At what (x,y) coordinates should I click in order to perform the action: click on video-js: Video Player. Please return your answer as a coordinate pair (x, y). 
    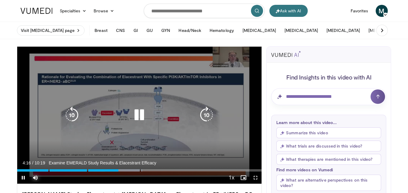
    Looking at the image, I should click on (139, 116).